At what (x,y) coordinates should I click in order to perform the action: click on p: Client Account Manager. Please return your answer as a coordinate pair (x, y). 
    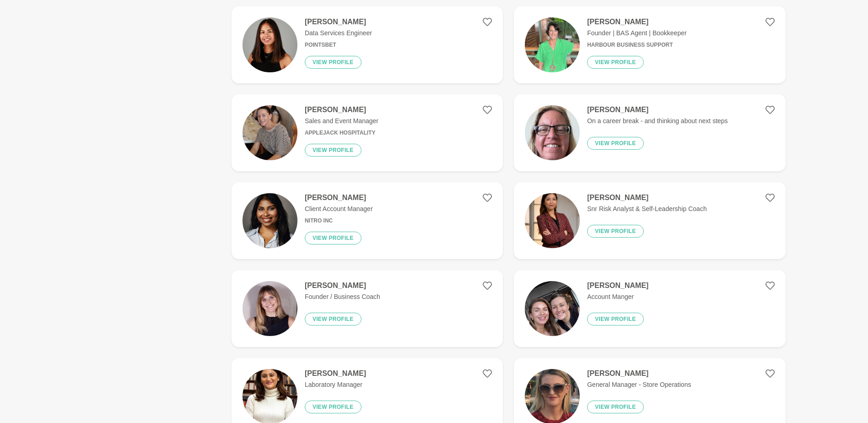
    Looking at the image, I should click on (338, 209).